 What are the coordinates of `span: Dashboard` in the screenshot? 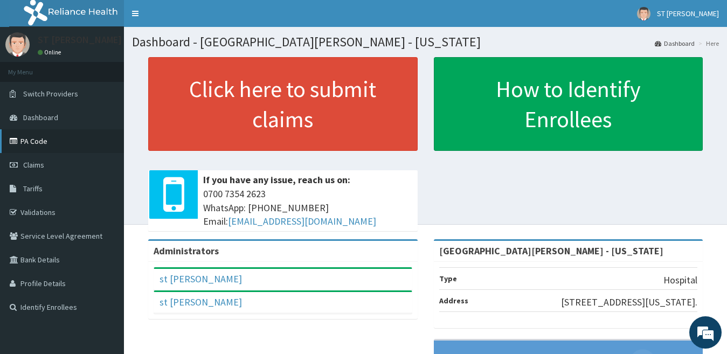 It's located at (40, 117).